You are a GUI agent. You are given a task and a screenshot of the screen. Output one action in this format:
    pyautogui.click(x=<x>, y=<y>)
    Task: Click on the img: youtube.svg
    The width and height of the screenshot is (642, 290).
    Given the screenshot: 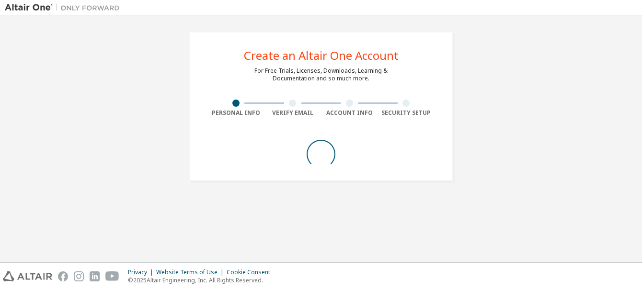 What is the action you would take?
    pyautogui.click(x=112, y=276)
    